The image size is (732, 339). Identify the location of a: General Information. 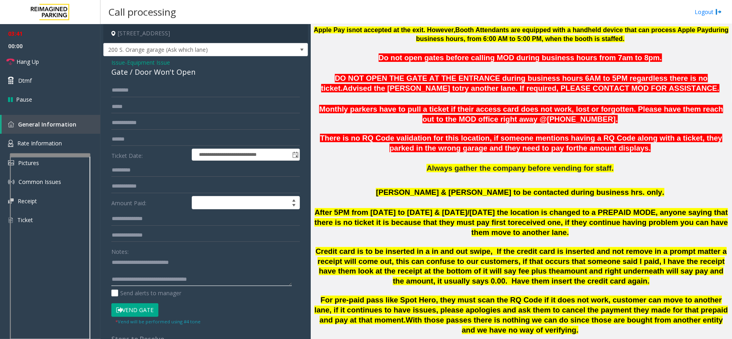
(51, 124).